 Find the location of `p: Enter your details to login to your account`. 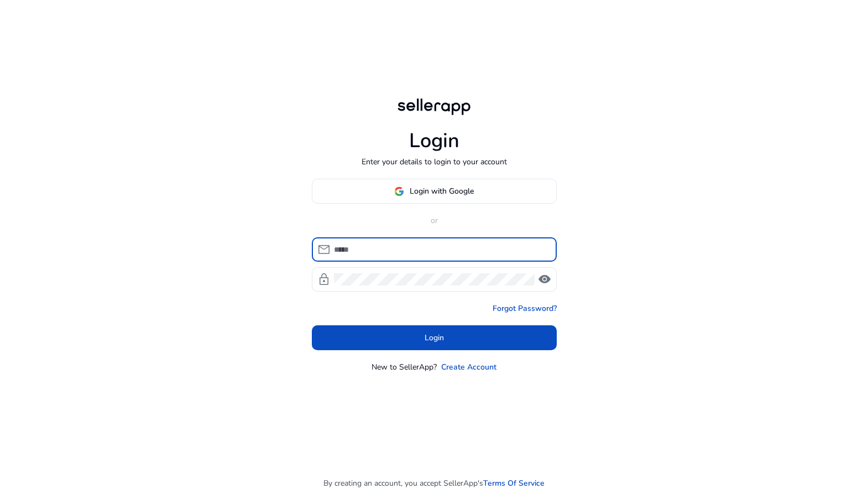

p: Enter your details to login to your account is located at coordinates (434, 162).